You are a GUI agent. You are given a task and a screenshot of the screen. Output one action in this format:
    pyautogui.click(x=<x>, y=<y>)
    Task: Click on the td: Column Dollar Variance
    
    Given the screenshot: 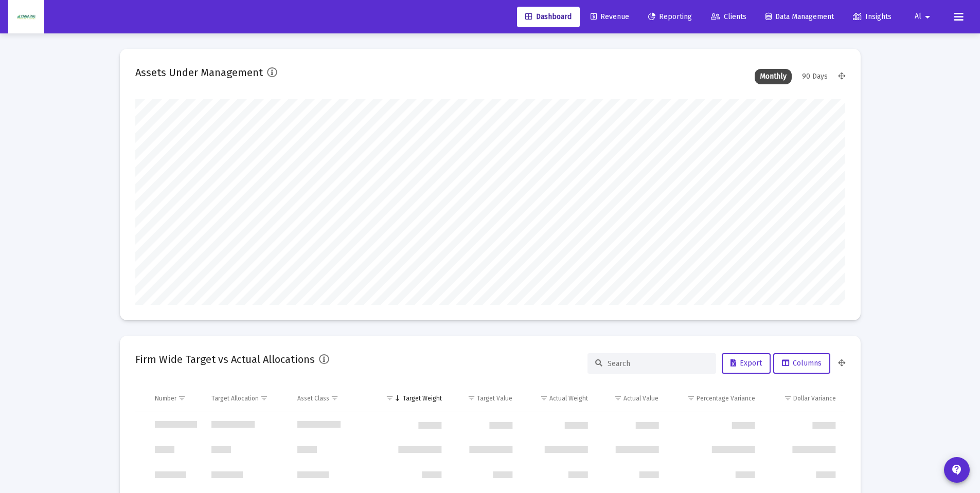 What is the action you would take?
    pyautogui.click(x=803, y=398)
    